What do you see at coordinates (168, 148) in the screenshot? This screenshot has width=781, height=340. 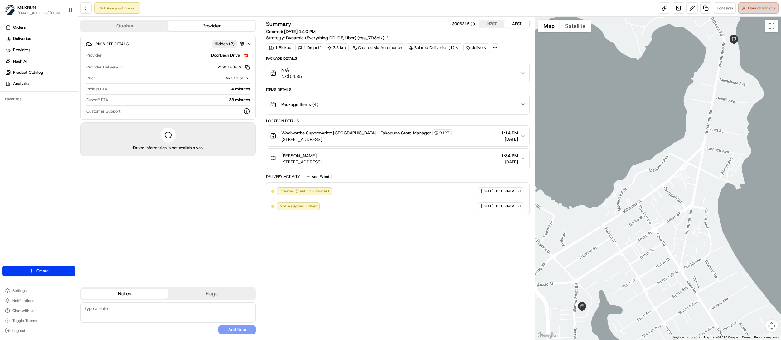 I see `span: Driver information is not available yet.` at bounding box center [168, 148].